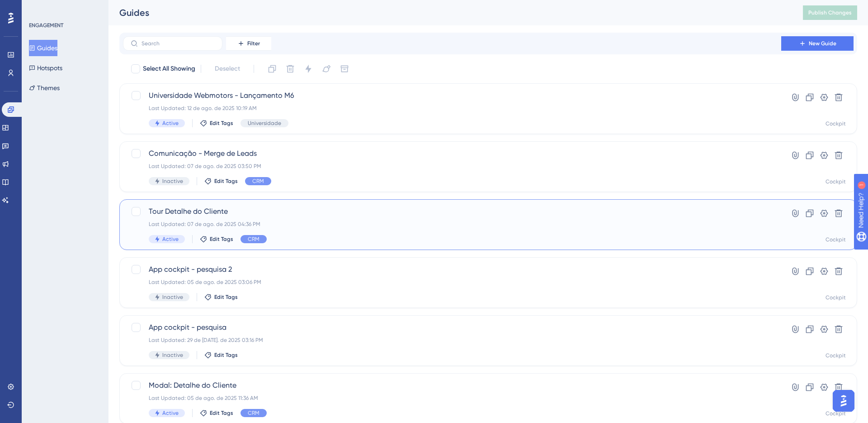  Describe the element at coordinates (64, 8) in the screenshot. I see `div: 1` at that location.